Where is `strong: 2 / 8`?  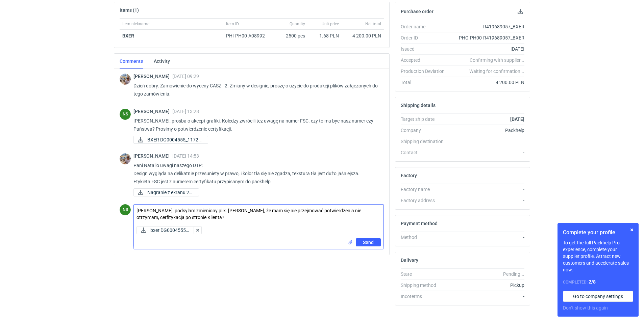
strong: 2 / 8 is located at coordinates (592, 282).